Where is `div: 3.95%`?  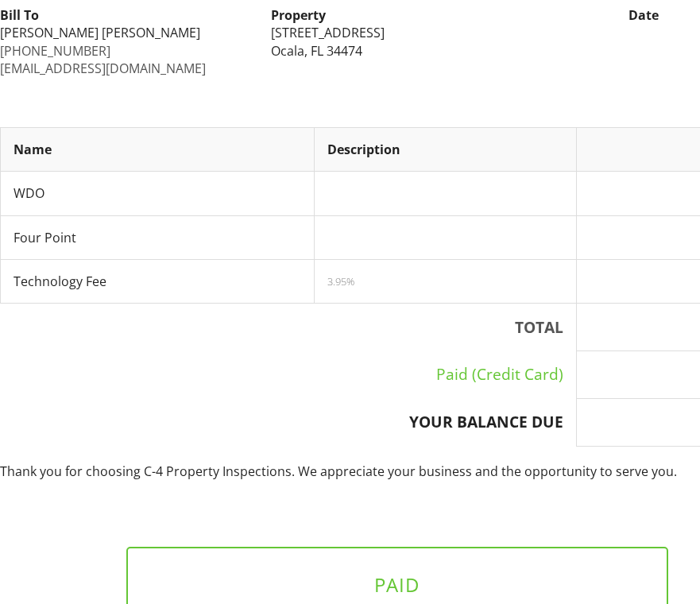 div: 3.95% is located at coordinates (445, 281).